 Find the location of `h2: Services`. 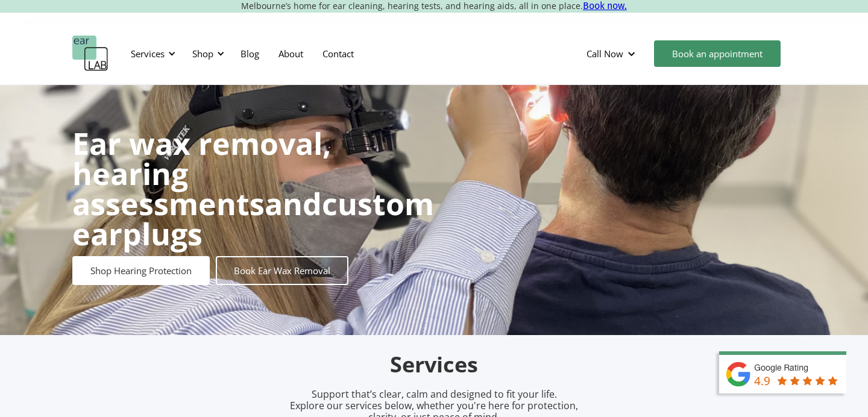

h2: Services is located at coordinates (434, 364).